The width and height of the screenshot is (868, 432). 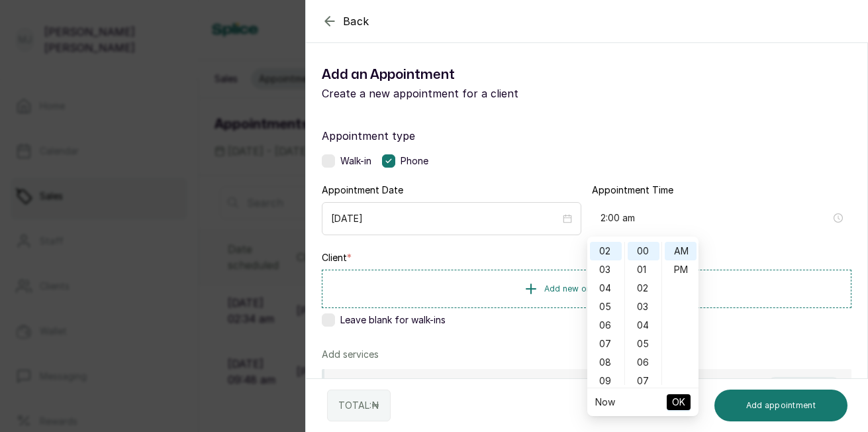 What do you see at coordinates (415, 161) in the screenshot?
I see `span: Phone` at bounding box center [415, 161].